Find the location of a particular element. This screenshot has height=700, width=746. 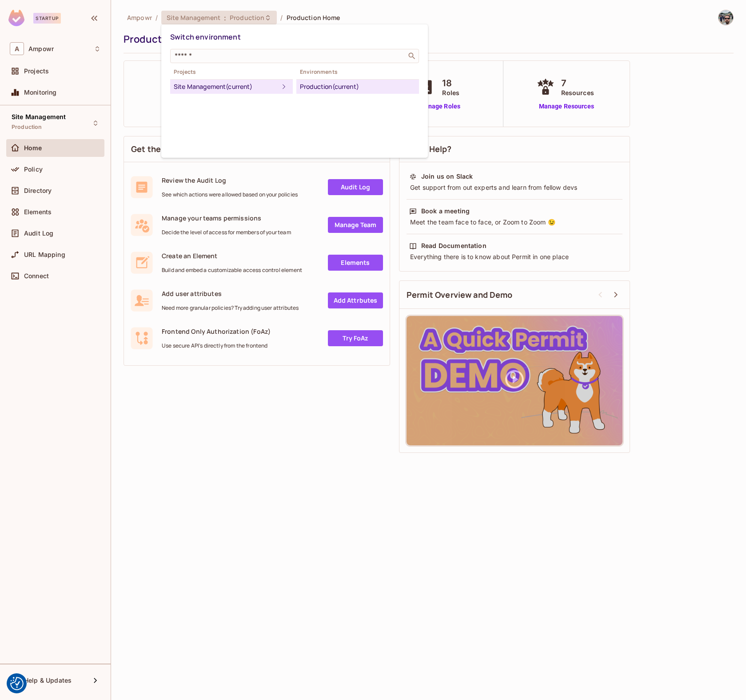

span: Switch environment is located at coordinates (205, 37).